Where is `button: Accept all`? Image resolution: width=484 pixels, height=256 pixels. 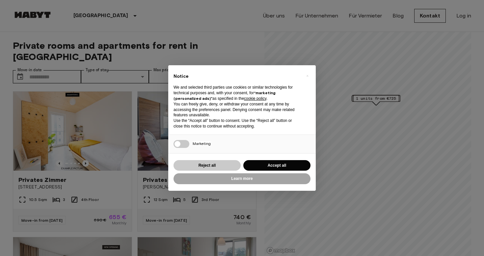 button: Accept all is located at coordinates (277, 165).